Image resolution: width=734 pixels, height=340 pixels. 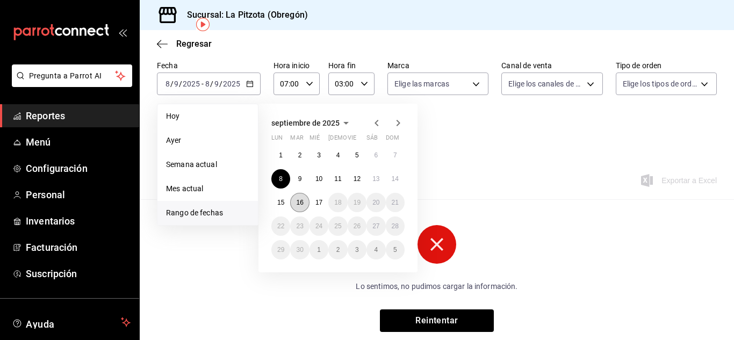 I want to click on abbr: 29 de septiembre de 2025, so click(x=281, y=250).